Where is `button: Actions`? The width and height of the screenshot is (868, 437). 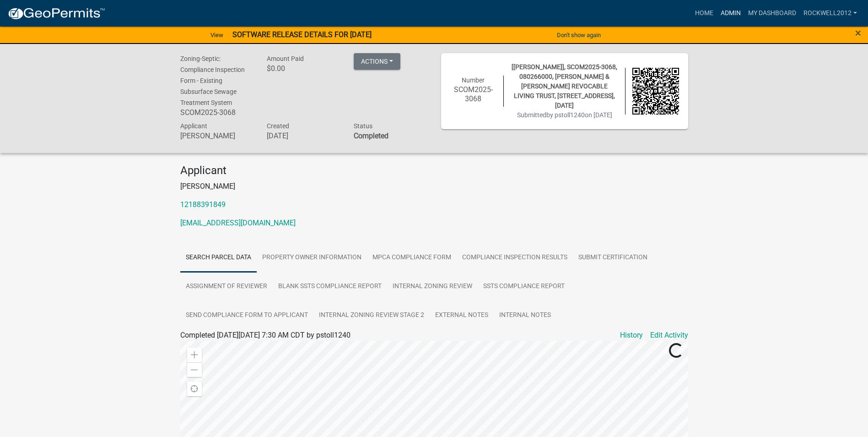 button: Actions is located at coordinates (377, 61).